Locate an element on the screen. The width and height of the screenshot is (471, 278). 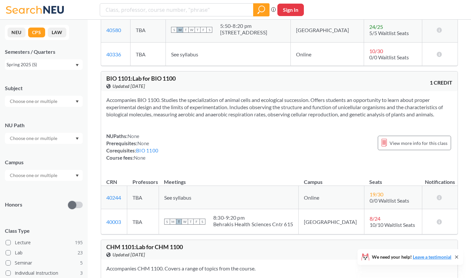
div: magnifying glass is located at coordinates (262, 10).